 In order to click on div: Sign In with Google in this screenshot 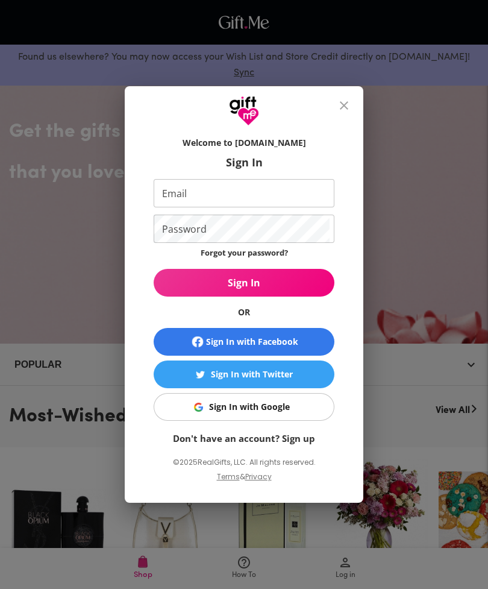, I will do `click(250, 407)`.